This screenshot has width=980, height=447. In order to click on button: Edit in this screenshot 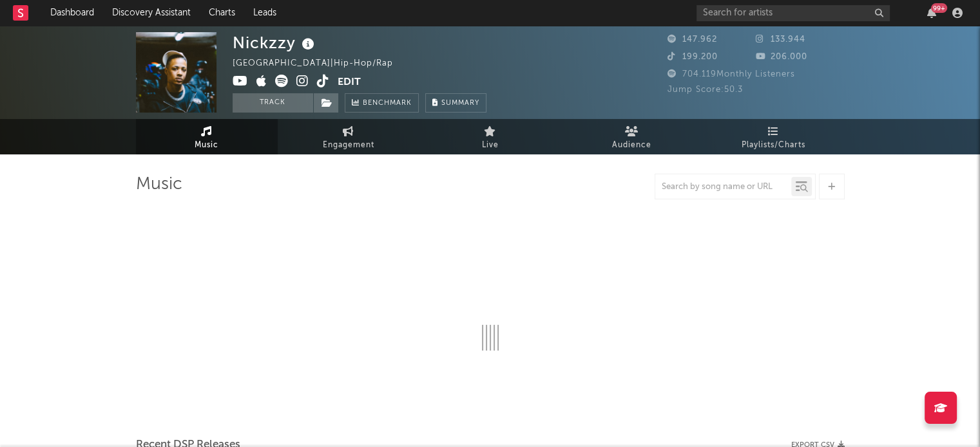, I will do `click(349, 83)`.